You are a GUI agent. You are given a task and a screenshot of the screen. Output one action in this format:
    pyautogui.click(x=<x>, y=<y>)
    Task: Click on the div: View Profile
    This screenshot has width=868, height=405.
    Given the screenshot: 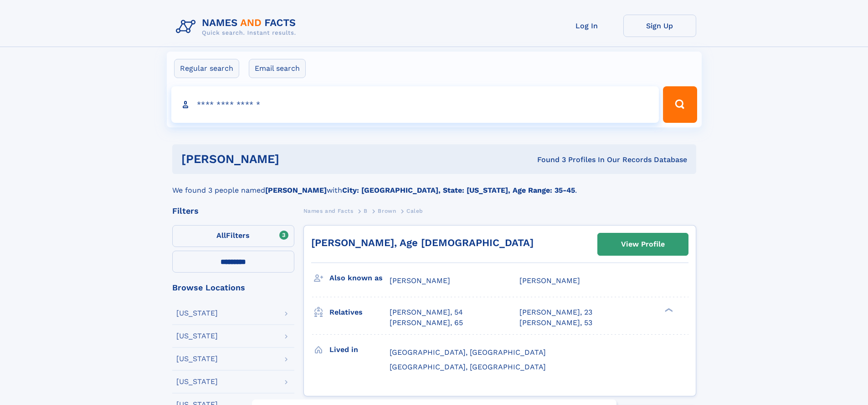 What is the action you would take?
    pyautogui.click(x=643, y=244)
    